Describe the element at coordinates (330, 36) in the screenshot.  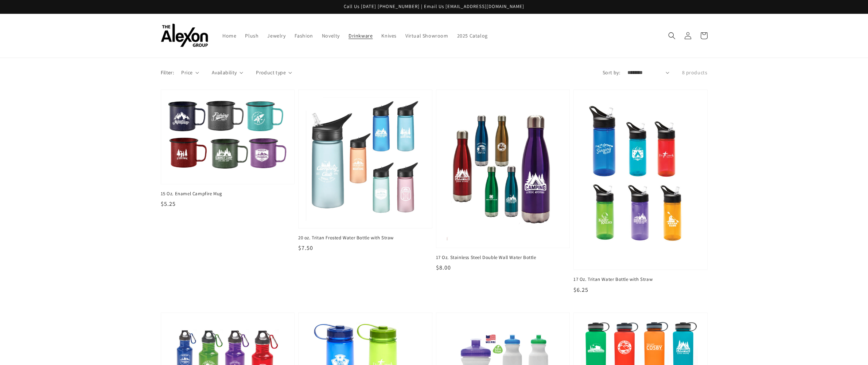
I see `a: Novelty` at that location.